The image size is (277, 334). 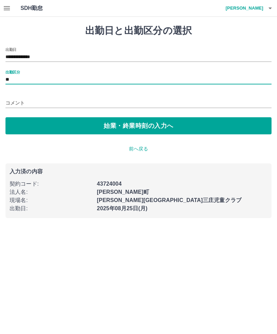 I want to click on h1: 出勤日と出勤区分の選択, so click(x=138, y=31).